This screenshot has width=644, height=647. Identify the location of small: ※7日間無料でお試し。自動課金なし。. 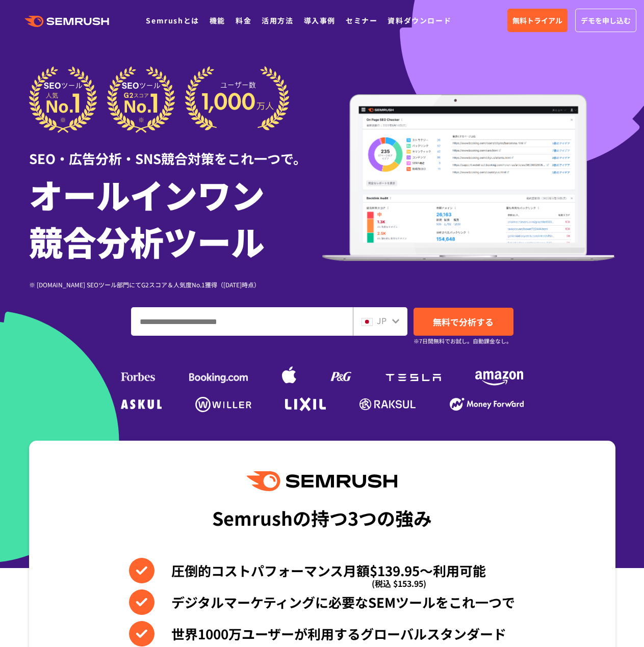
(462, 341).